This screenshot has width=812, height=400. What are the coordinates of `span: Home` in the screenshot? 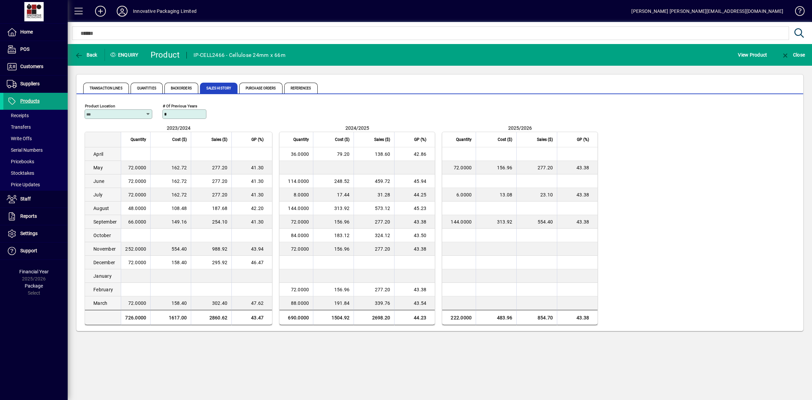 It's located at (26, 32).